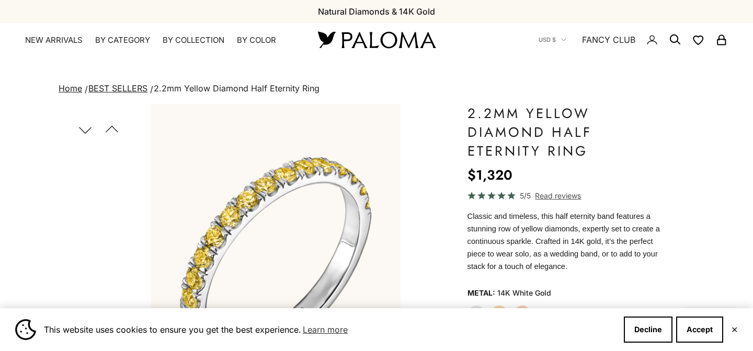 The width and height of the screenshot is (753, 351). I want to click on span: 2.2mm Yellow Diamond Half Eternity Ring, so click(236, 88).